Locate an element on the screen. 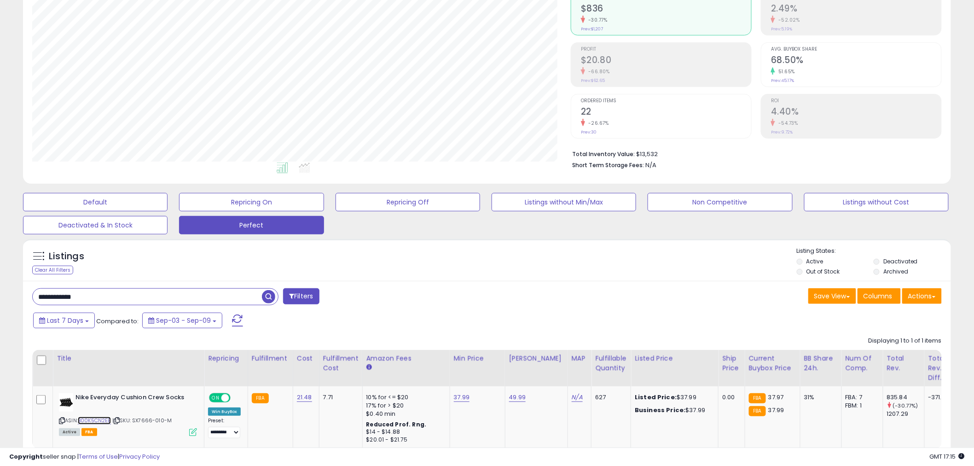 Image resolution: width=974 pixels, height=466 pixels. div: $0.40 min is located at coordinates (404, 414).